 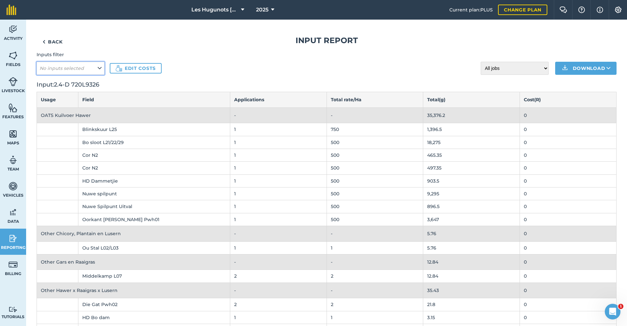 I want to click on td: 3.15, so click(x=472, y=317).